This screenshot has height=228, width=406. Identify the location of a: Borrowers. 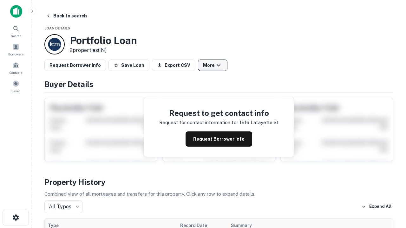
(16, 49).